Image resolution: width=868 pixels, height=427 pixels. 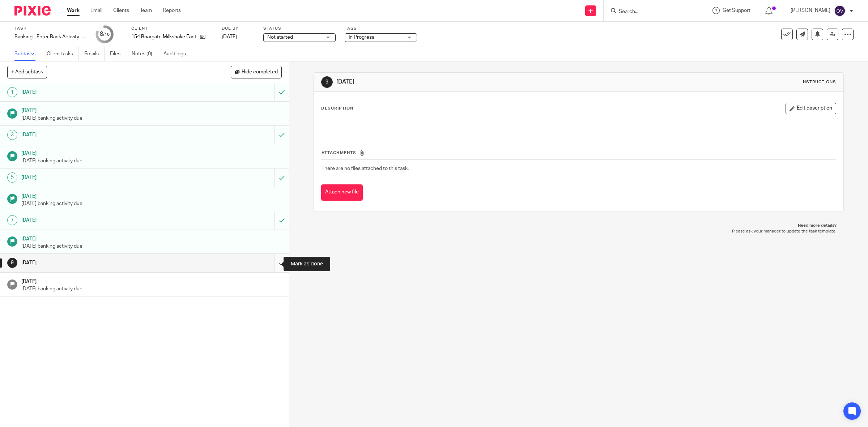 What do you see at coordinates (62, 54) in the screenshot?
I see `a: Client tasks` at bounding box center [62, 54].